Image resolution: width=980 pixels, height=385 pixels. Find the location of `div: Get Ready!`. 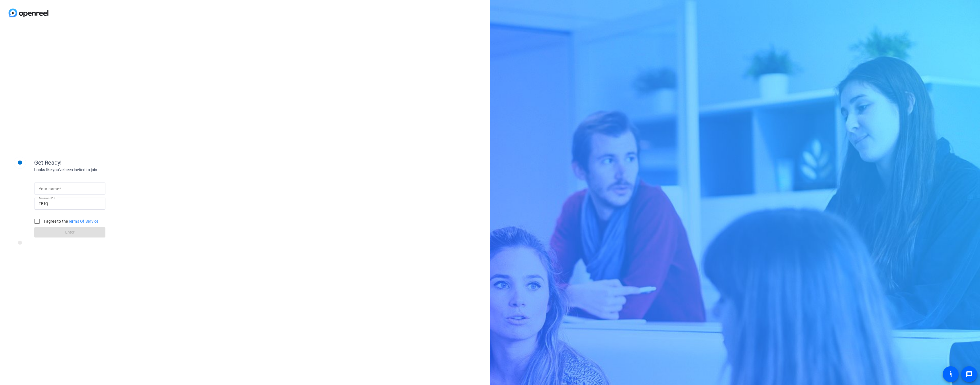

div: Get Ready! is located at coordinates (91, 163).